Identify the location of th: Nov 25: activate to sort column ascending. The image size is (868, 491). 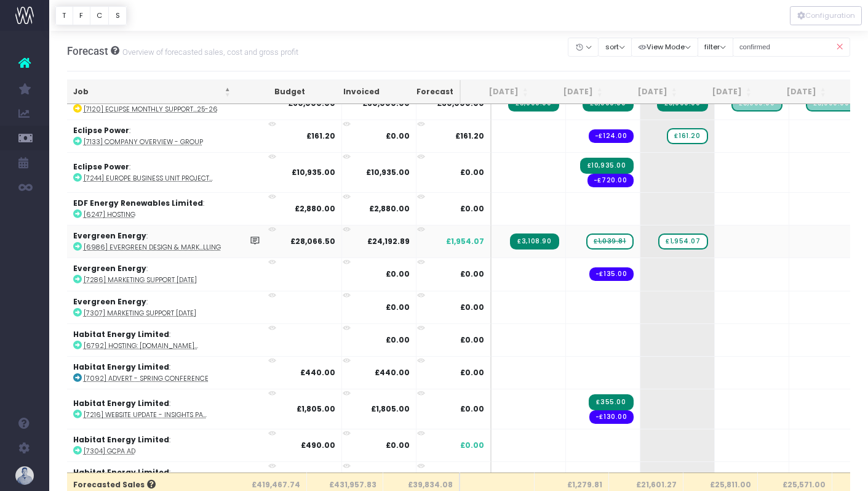
(795, 92).